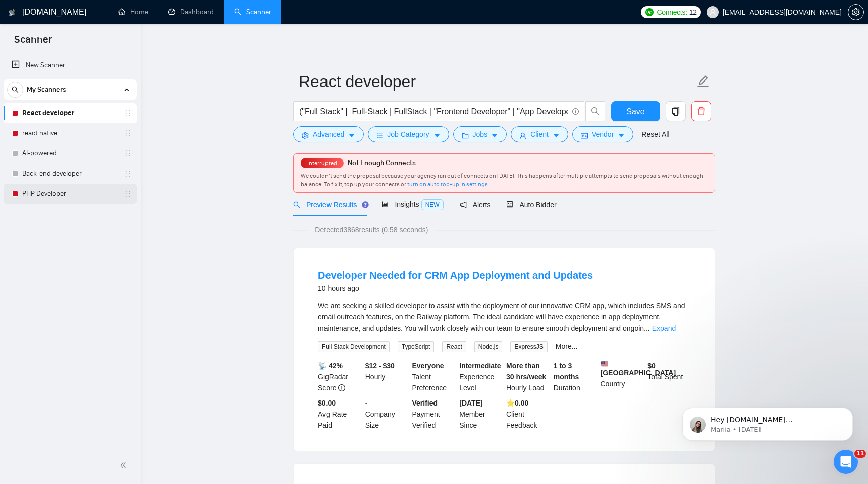 Image resolution: width=868 pixels, height=484 pixels. What do you see at coordinates (497, 81) in the screenshot?
I see `input: Scanner name...` at bounding box center [497, 81].